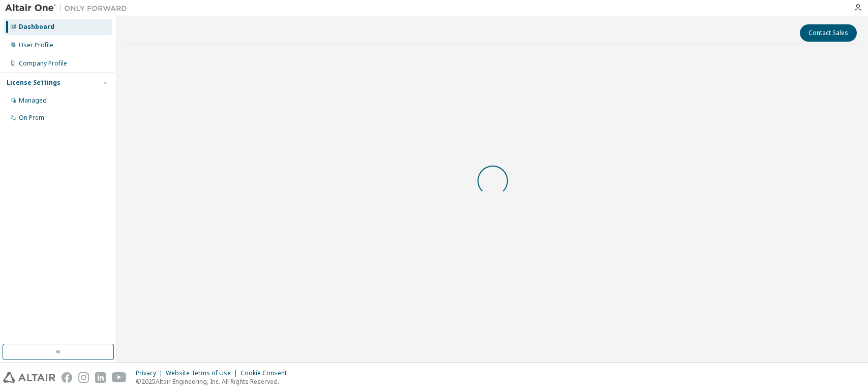 The width and height of the screenshot is (868, 392). I want to click on img: Altair One, so click(69, 8).